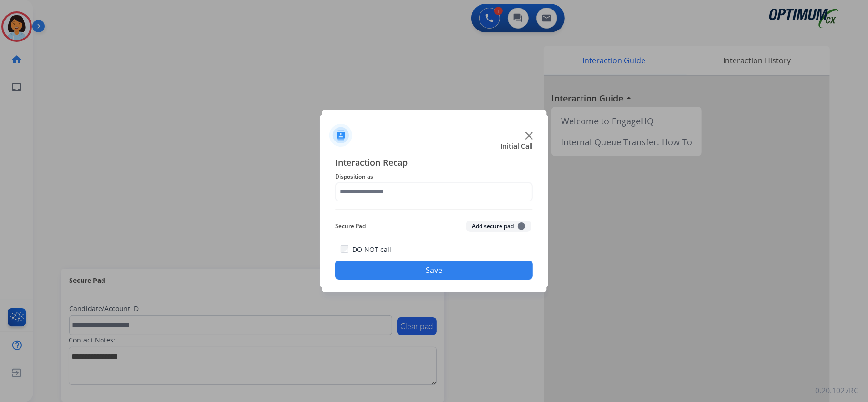 This screenshot has width=868, height=402. I want to click on img: contactIcon, so click(341, 135).